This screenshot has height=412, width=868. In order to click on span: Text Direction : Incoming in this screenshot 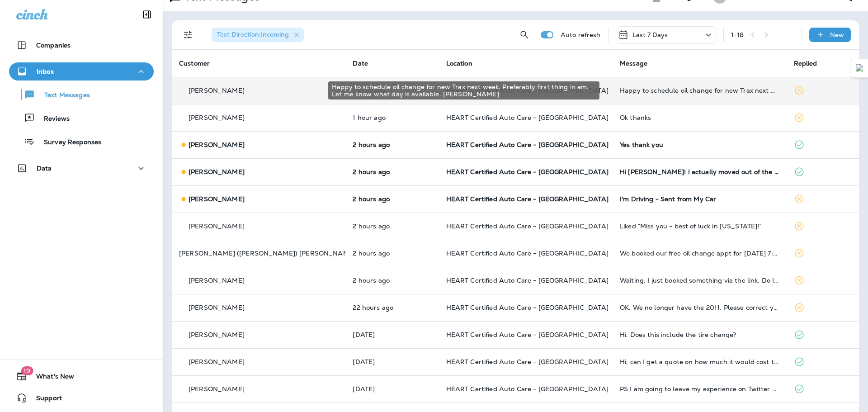, I will do `click(252, 35)`.